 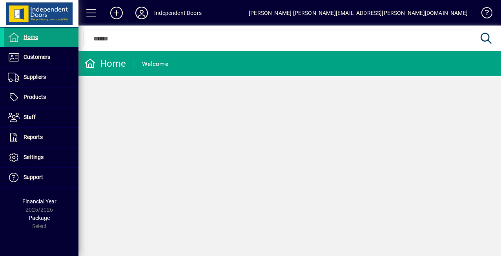 I want to click on a: Customers, so click(x=41, y=57).